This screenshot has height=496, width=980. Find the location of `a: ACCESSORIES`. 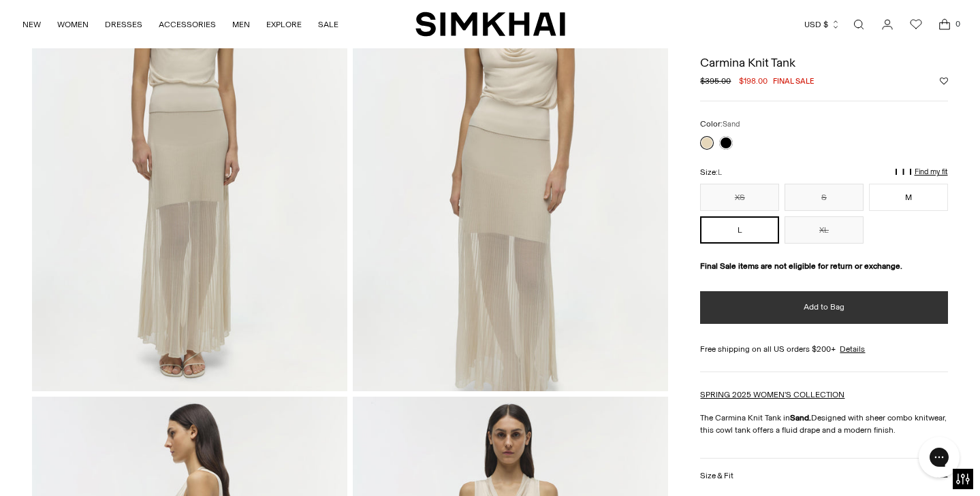

a: ACCESSORIES is located at coordinates (187, 25).